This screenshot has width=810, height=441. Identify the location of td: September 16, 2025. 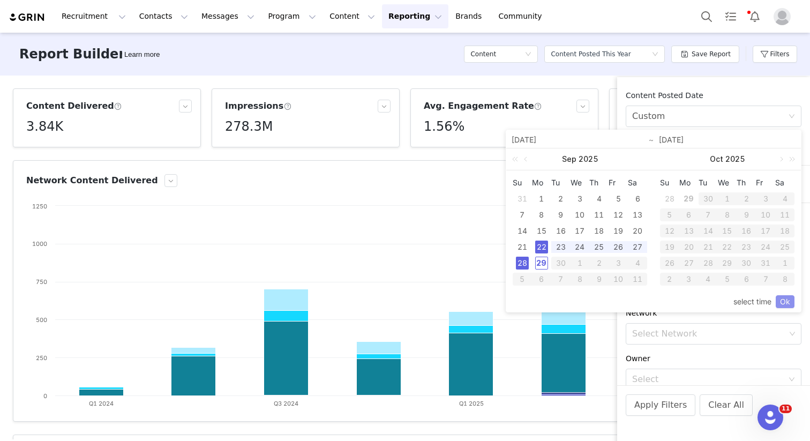
(561, 231).